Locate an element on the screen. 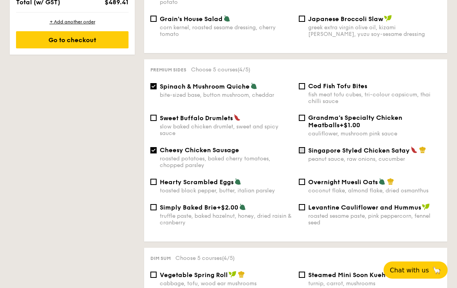  input: Steamed Mini Soon Kuehturnip, carrot, mushrooms is located at coordinates (302, 275).